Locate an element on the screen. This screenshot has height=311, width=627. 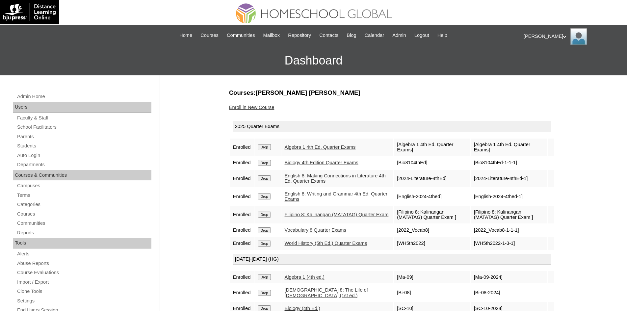
td: [WH5th2022-1-3-1] is located at coordinates (509, 244).